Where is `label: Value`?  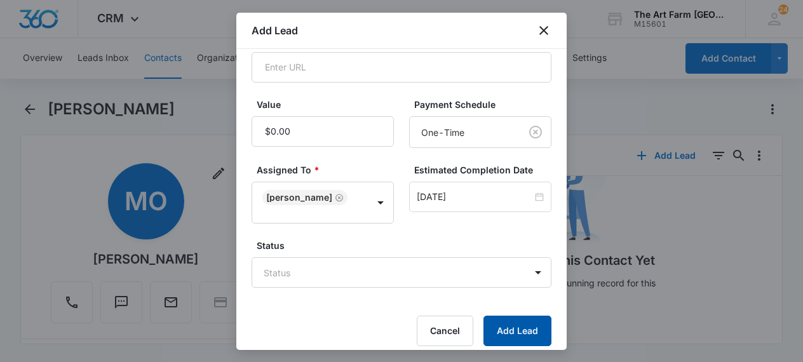 label: Value is located at coordinates (328, 104).